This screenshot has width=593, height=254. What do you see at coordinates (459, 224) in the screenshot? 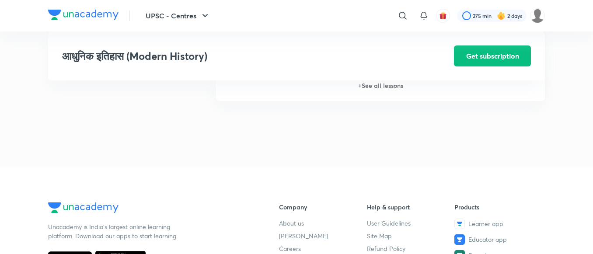
I see `img: Learner app` at bounding box center [459, 224].